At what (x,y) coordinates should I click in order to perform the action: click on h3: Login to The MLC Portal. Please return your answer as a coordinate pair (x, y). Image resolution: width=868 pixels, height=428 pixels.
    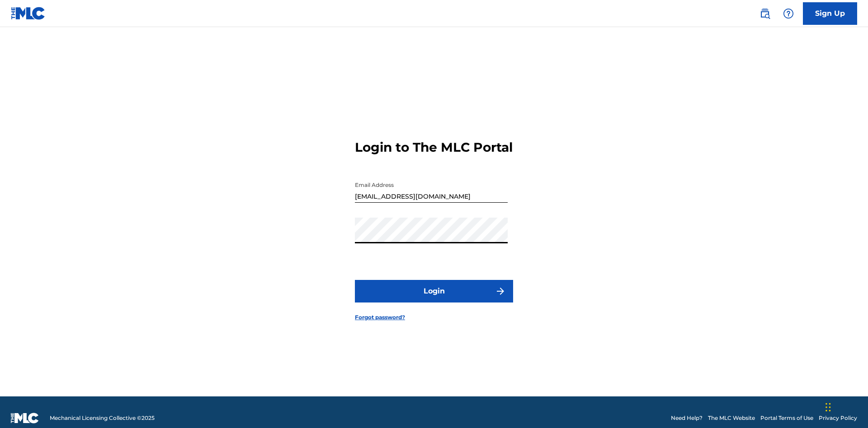
    Looking at the image, I should click on (433, 148).